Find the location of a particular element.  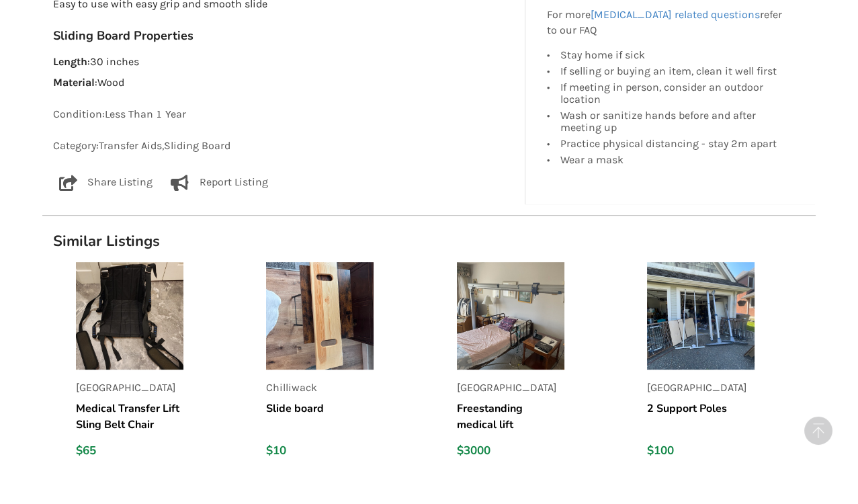

strong: Material is located at coordinates (74, 82).